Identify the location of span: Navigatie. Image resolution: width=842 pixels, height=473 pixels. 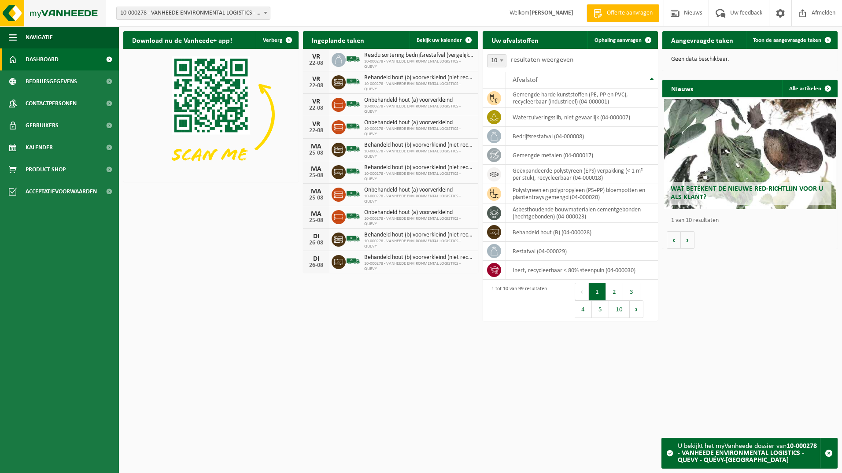
(39, 37).